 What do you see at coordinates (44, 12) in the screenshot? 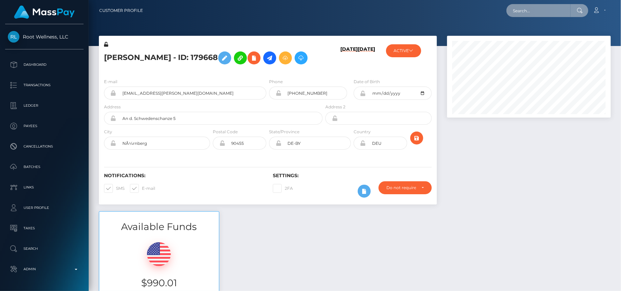
I see `img: MassPay Logo` at bounding box center [44, 12].